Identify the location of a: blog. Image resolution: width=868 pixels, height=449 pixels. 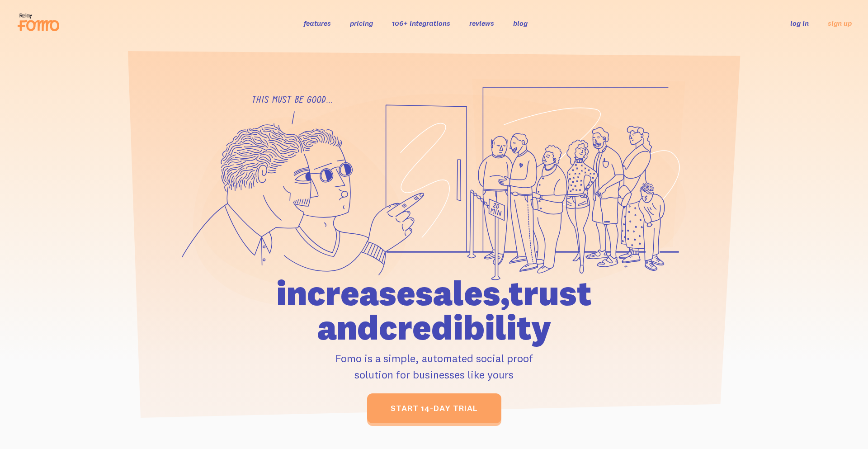
(520, 23).